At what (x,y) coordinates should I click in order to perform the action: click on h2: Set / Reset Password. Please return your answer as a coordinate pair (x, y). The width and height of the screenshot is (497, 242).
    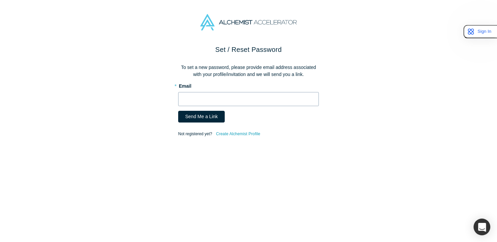
    Looking at the image, I should click on (248, 50).